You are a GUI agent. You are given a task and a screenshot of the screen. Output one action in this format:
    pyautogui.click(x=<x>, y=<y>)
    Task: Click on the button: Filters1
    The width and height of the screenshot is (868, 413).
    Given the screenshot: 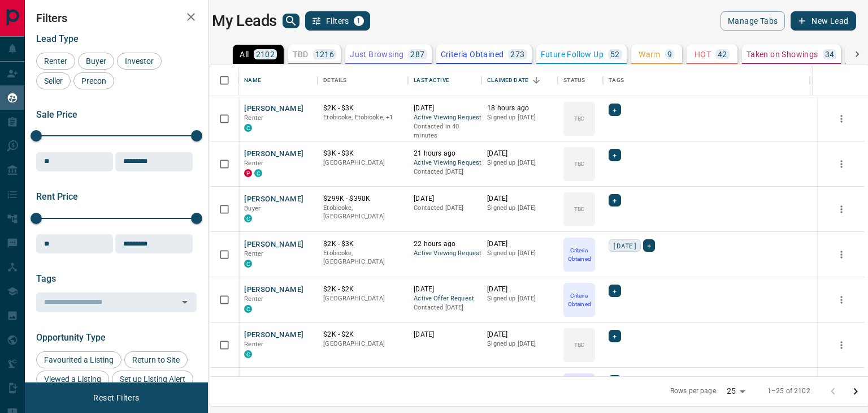 What is the action you would take?
    pyautogui.click(x=337, y=21)
    